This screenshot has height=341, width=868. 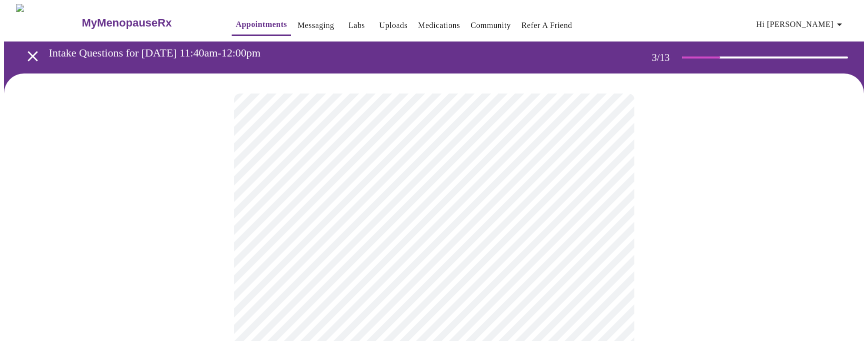 I want to click on button: Messaging, so click(x=315, y=25).